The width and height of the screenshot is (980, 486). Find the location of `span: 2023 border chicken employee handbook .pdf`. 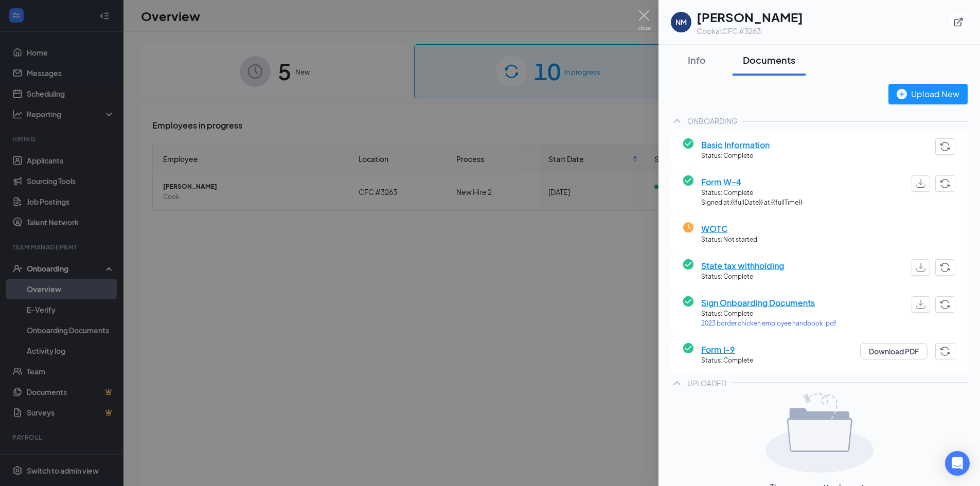

span: 2023 border chicken employee handbook .pdf is located at coordinates (769, 324).